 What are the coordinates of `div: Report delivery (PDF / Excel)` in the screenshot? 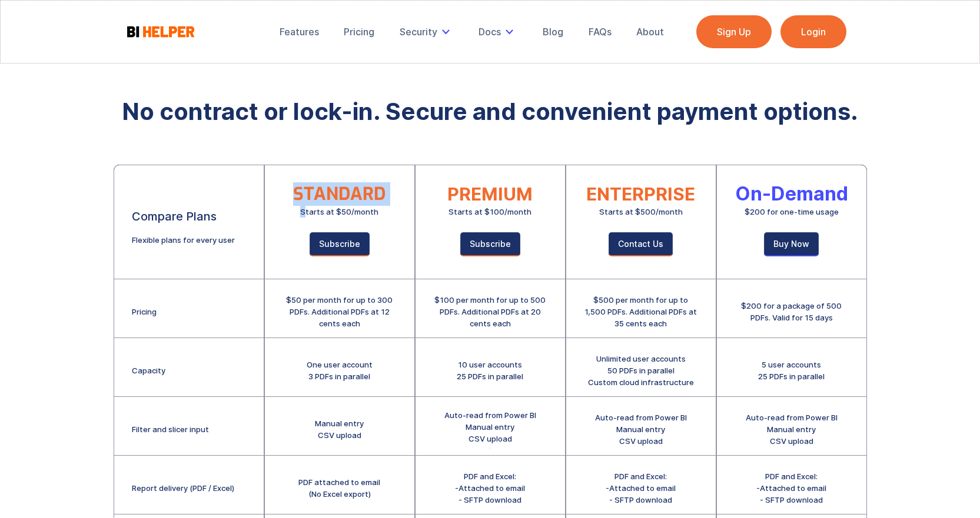 It's located at (183, 488).